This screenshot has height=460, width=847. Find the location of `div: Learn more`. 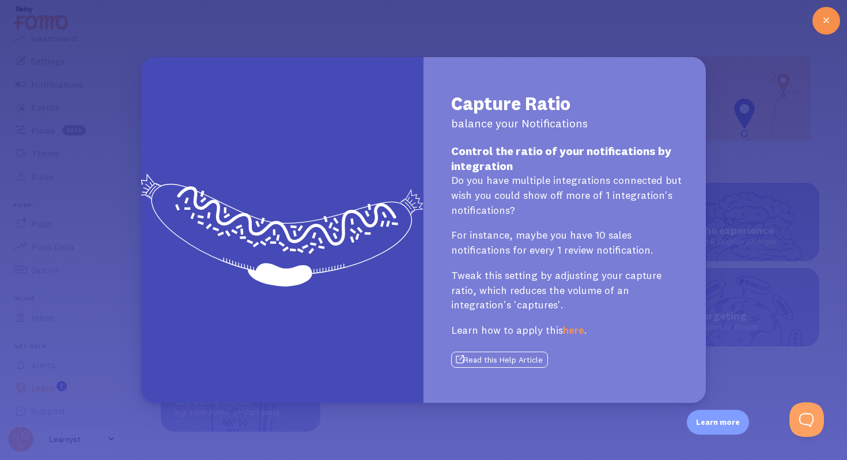

div: Learn more is located at coordinates (718, 422).